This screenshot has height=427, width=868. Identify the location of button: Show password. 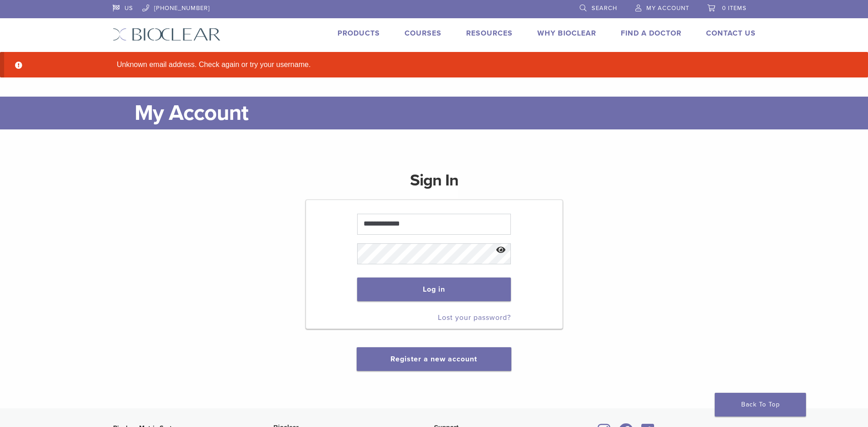
(501, 251).